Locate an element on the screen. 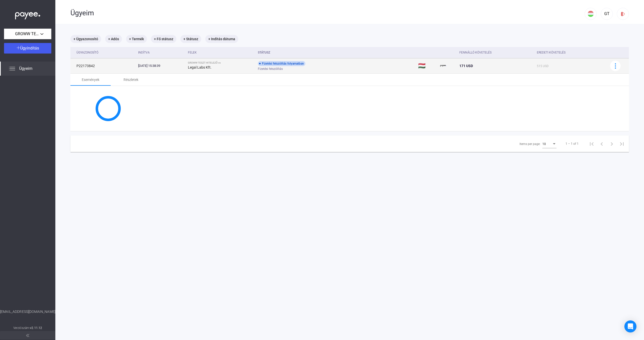 The width and height of the screenshot is (644, 340). img: plus-white.svg is located at coordinates (18, 48).